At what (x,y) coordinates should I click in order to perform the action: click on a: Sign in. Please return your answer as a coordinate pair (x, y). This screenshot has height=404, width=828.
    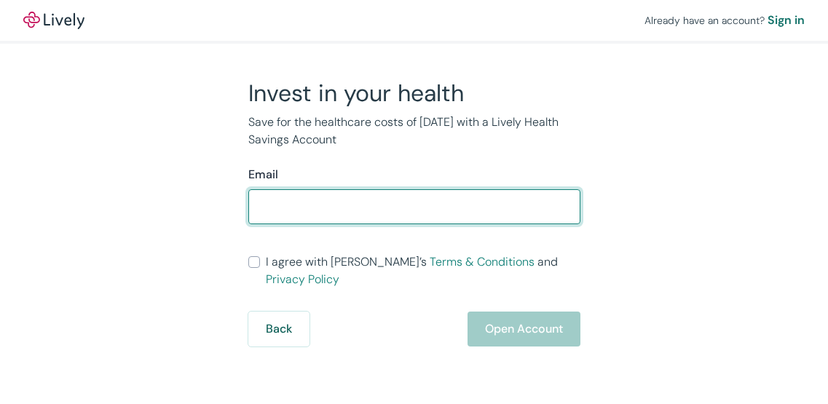
    Looking at the image, I should click on (786, 20).